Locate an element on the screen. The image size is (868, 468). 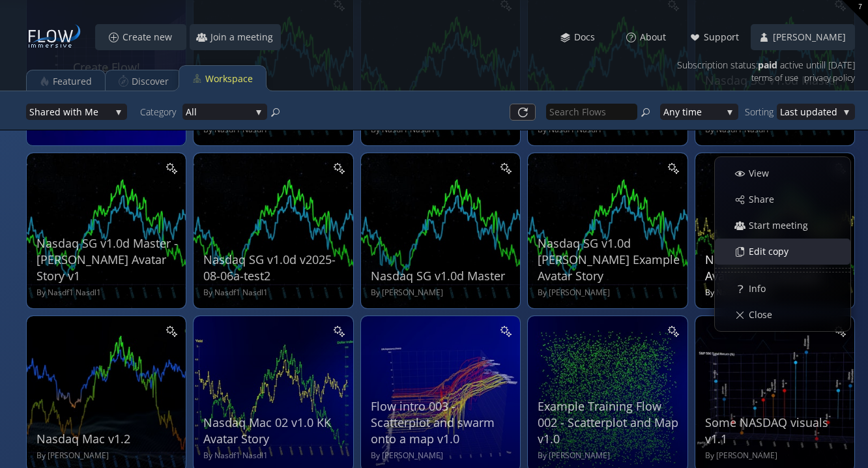
span: Info is located at coordinates (760, 288).